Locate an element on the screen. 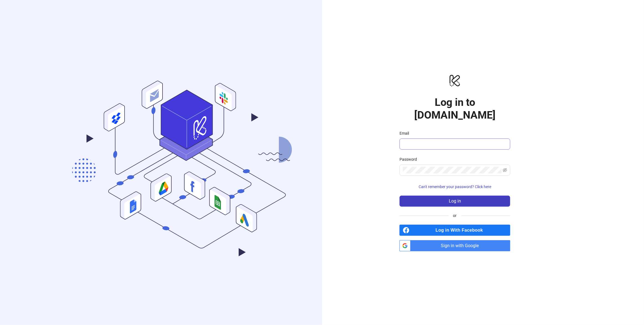 The height and width of the screenshot is (325, 644). label: Email is located at coordinates (406, 133).